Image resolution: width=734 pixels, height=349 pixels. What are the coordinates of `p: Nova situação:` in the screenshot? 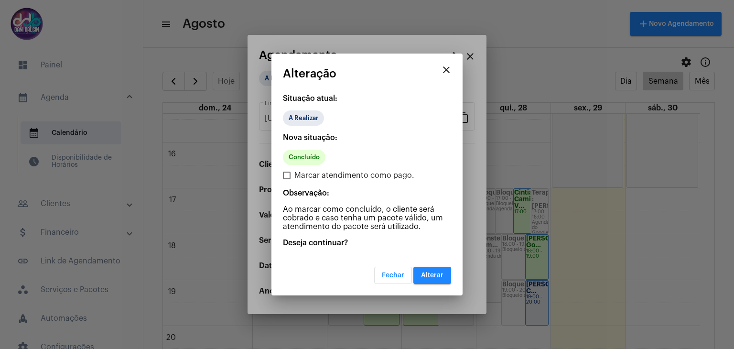 It's located at (367, 138).